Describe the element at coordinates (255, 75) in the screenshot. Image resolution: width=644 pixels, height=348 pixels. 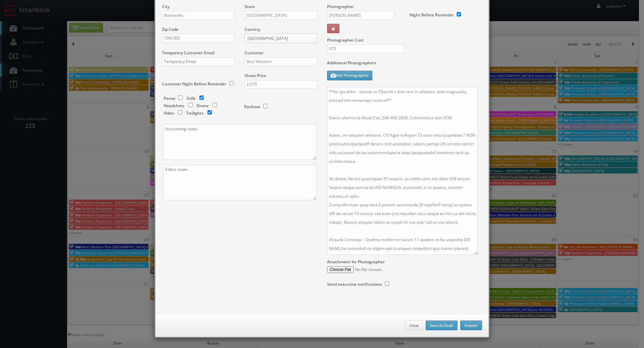
I see `label: Shoot Price` at that location.